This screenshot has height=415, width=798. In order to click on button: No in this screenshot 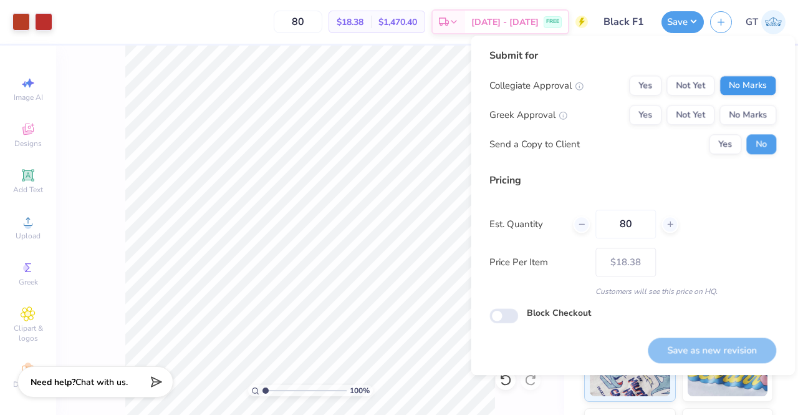, I will do `click(761, 144)`.